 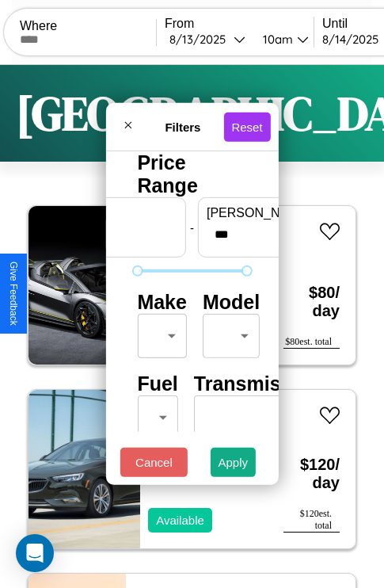 I want to click on h4: Make, so click(x=162, y=302).